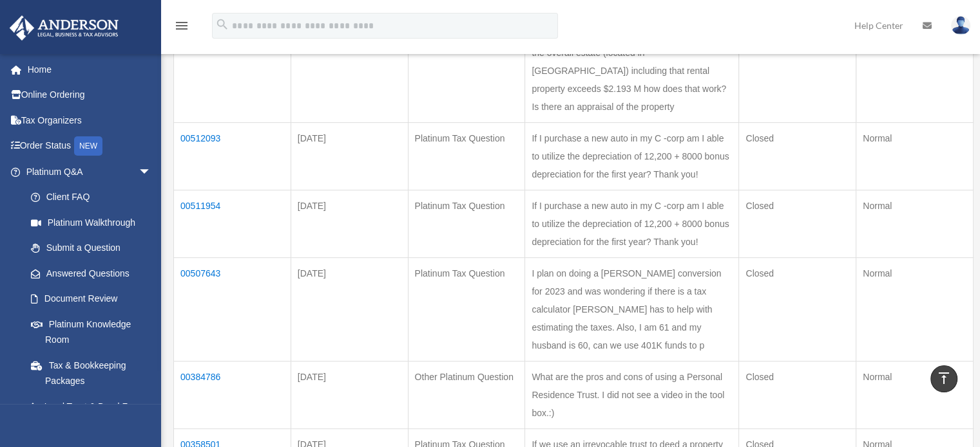  Describe the element at coordinates (223, 25) in the screenshot. I see `i: search` at that location.